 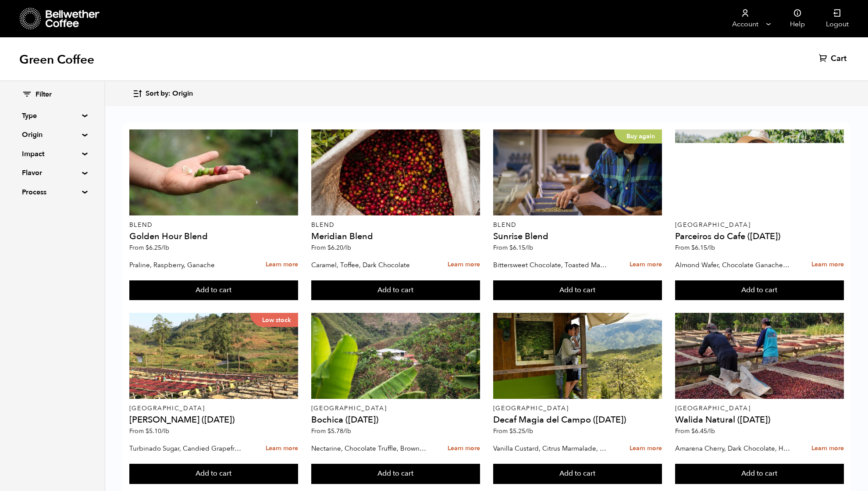 I want to click on p: Vanilla Custard, Citrus Marmalade, Caramel, so click(x=551, y=448).